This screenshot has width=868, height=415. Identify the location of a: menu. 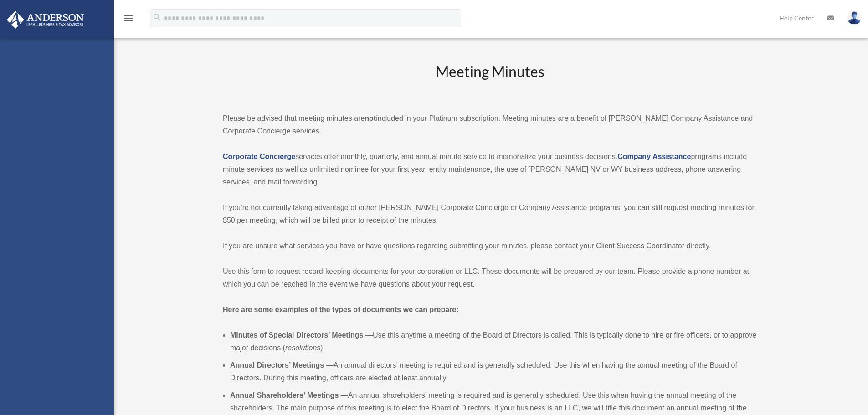
(129, 19).